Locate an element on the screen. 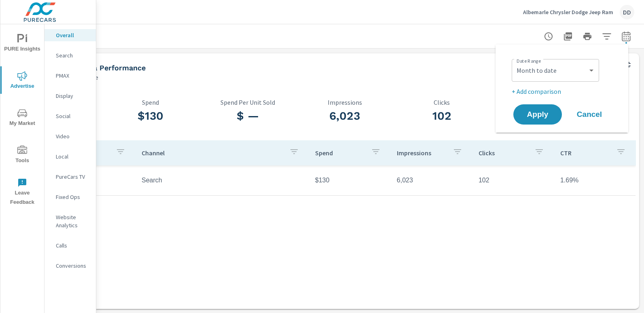  span: Cancel is located at coordinates (589, 114).